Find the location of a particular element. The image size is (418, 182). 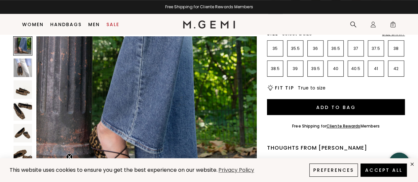

span: 0 is located at coordinates (393, 26).